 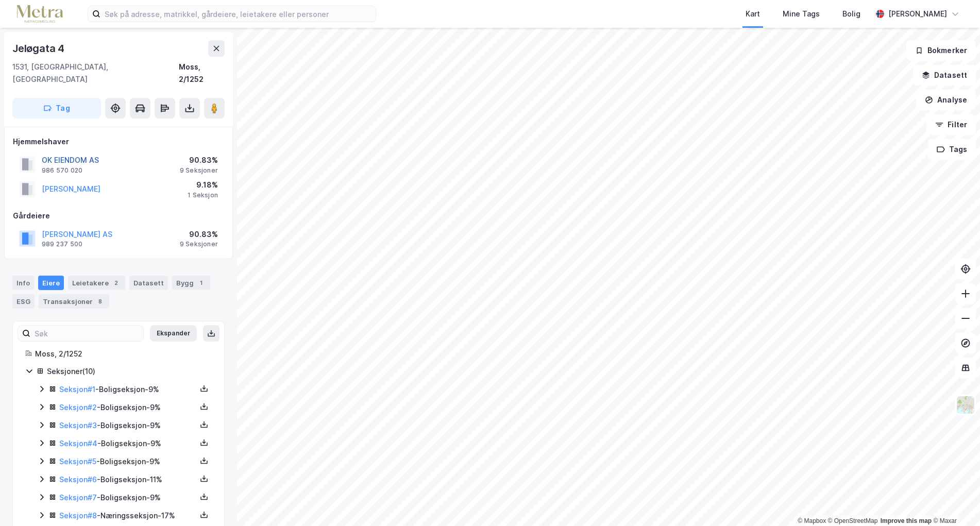 What do you see at coordinates (97, 283) in the screenshot?
I see `div: Leietakere` at bounding box center [97, 283].